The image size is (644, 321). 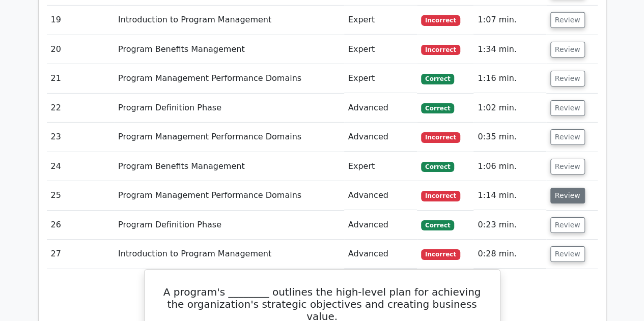 I want to click on td: 26, so click(x=80, y=225).